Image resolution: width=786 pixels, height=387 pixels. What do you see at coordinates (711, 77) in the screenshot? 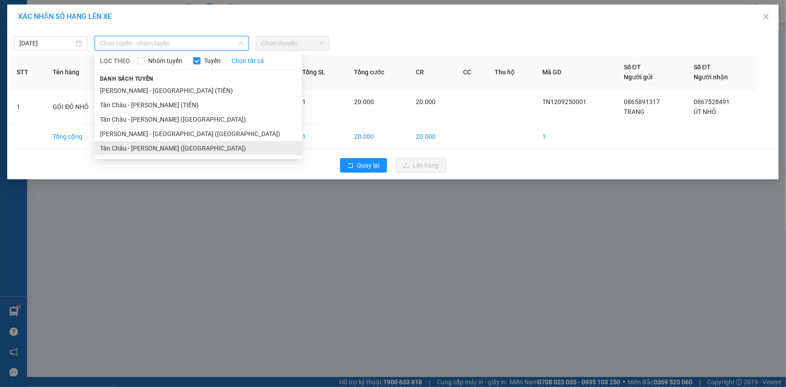
I see `span: Người nhận` at bounding box center [711, 77].